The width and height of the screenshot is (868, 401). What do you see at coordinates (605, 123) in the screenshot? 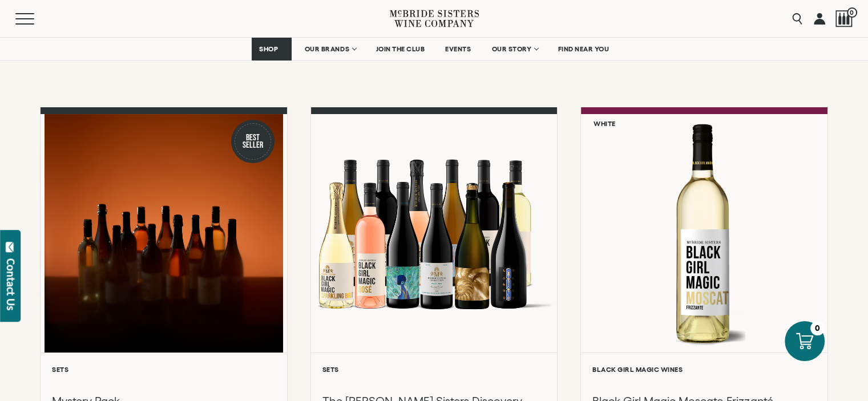
I see `h6: White` at bounding box center [605, 123].